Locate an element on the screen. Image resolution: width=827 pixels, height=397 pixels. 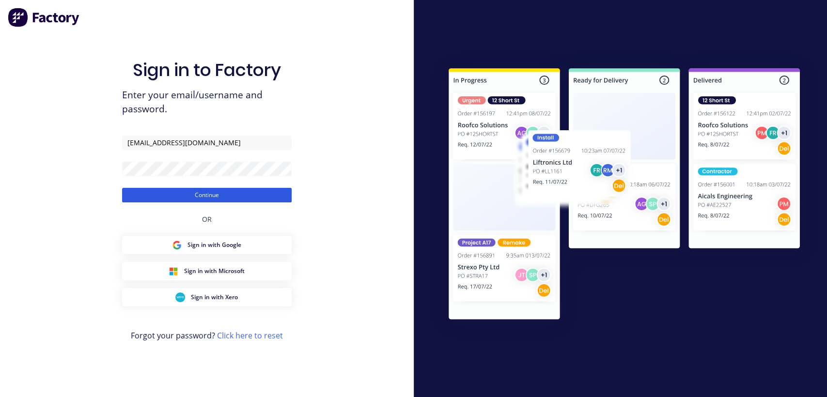
span: Sign in with Google is located at coordinates (214, 245).